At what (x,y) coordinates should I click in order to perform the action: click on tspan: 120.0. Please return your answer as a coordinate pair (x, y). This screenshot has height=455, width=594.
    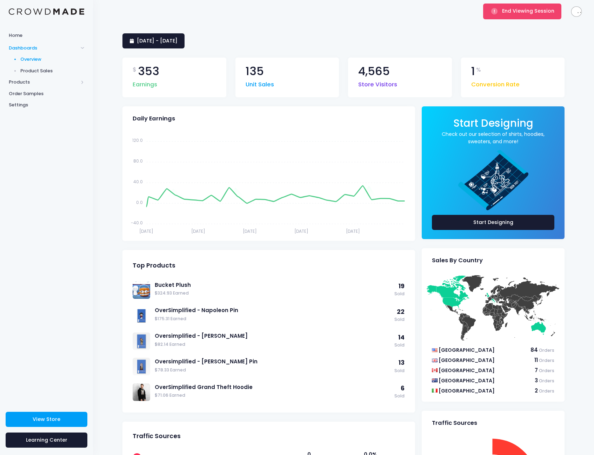
    Looking at the image, I should click on (138, 140).